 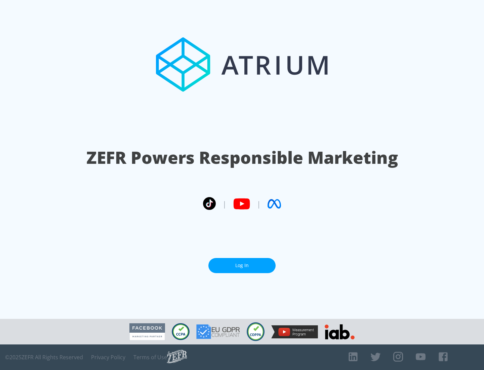 I want to click on img: CCPA Compliant, so click(x=181, y=332).